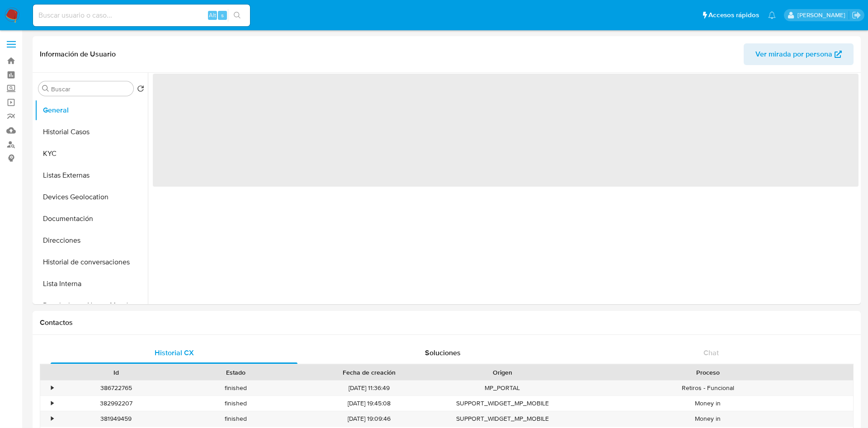 The height and width of the screenshot is (428, 868). What do you see at coordinates (857, 15) in the screenshot?
I see `a: Salir` at bounding box center [857, 15].